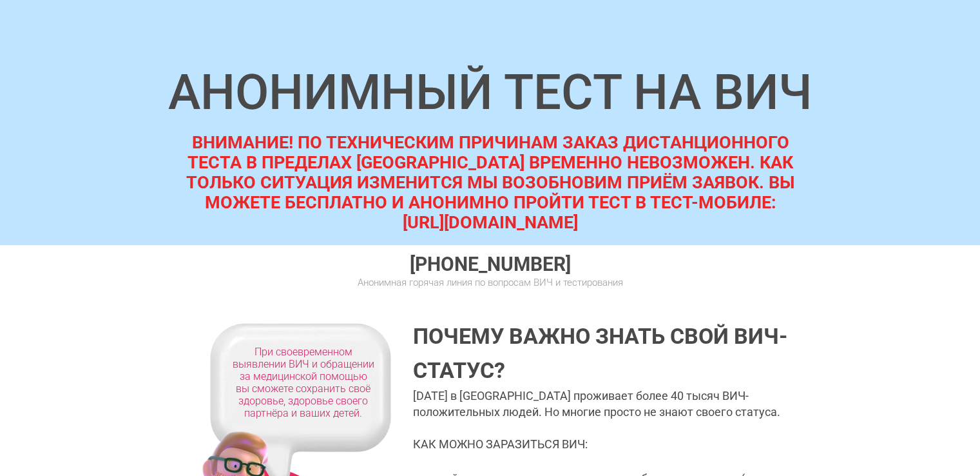 The width and height of the screenshot is (980, 476). I want to click on div: АНОНИМНЫЙ ТЕСТ НА ВИЧ, so click(490, 93).